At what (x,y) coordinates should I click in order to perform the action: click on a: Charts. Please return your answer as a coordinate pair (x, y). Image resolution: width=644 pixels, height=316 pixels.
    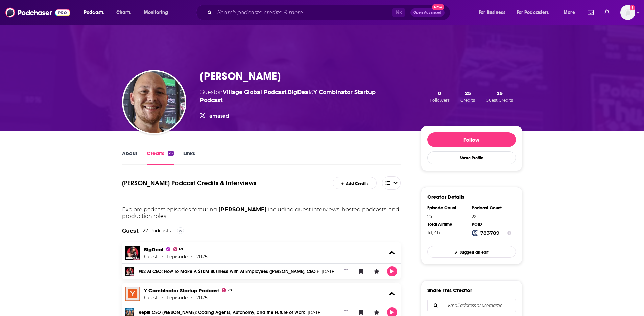
    Looking at the image, I should click on (123, 12).